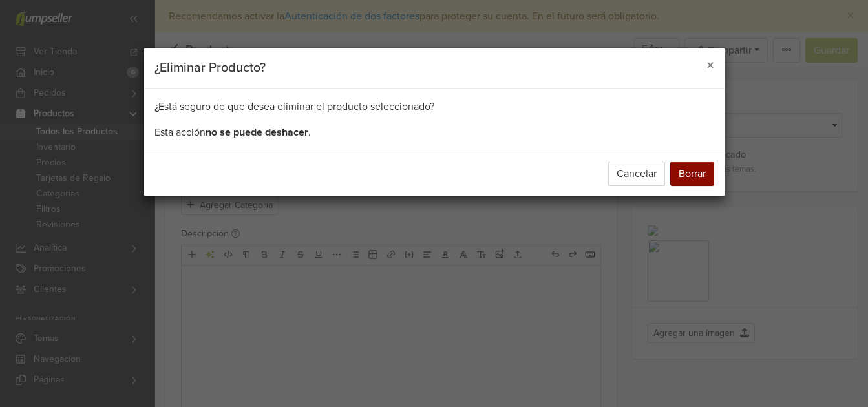  I want to click on button: Cancelar, so click(637, 174).